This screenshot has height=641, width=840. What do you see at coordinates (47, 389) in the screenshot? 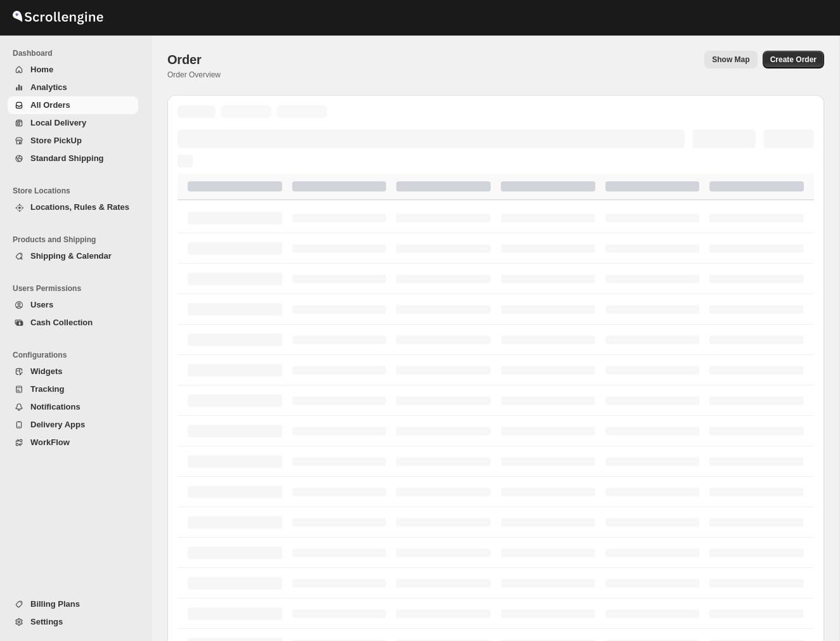
I see `span: Tracking` at bounding box center [47, 389].